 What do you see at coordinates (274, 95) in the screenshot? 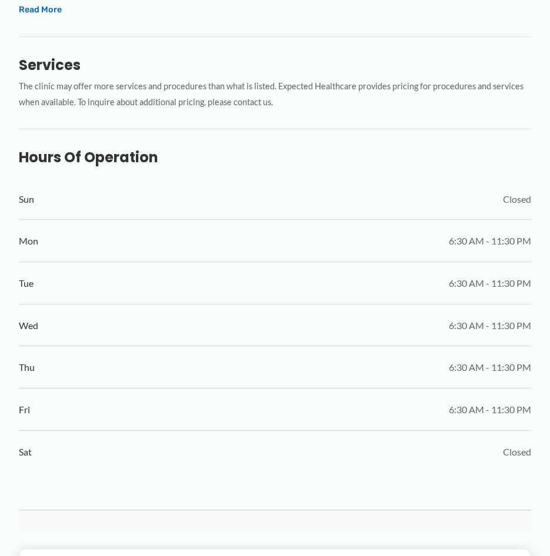
I see `p: The clinic may offer more services and procedures than what is listed. Expected Healthcare provid...` at bounding box center [274, 95].